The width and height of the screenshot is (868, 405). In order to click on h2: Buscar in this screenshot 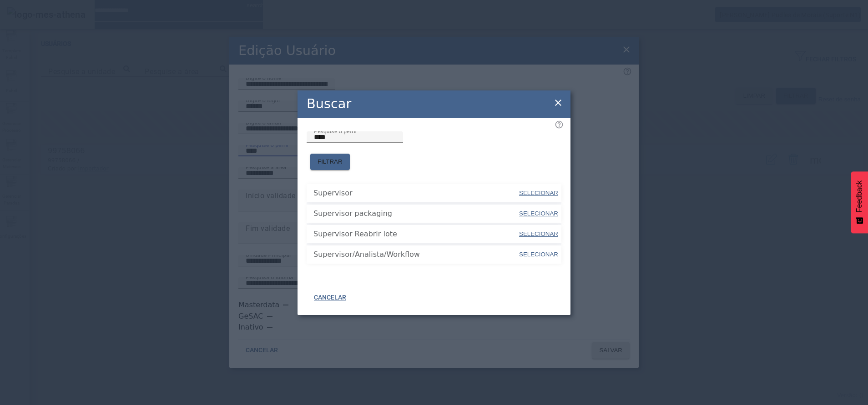, I will do `click(329, 103)`.